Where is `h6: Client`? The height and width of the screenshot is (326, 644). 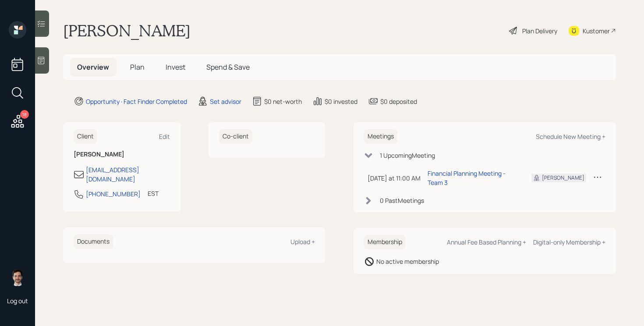
h6: Client is located at coordinates (85, 136).